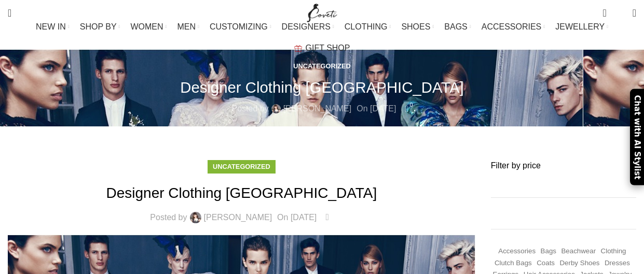 Image resolution: width=644 pixels, height=274 pixels. Describe the element at coordinates (513, 263) in the screenshot. I see `a: Clutch Bags (155 items)` at that location.